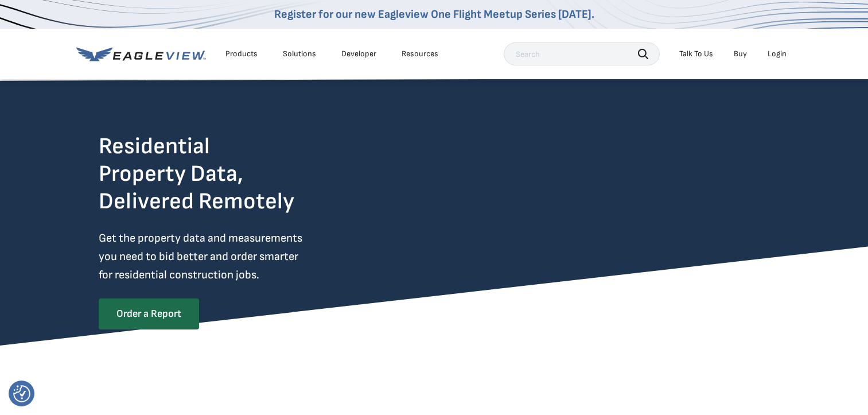 This screenshot has height=415, width=868. Describe the element at coordinates (197, 174) in the screenshot. I see `h2: Residential Property Data, Delivered Remotely` at that location.